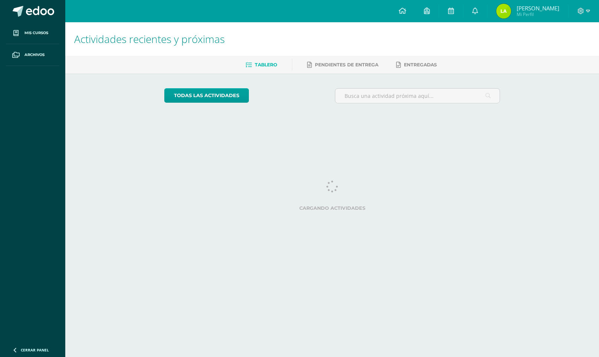  Describe the element at coordinates (538, 14) in the screenshot. I see `span: Mi Perfil` at that location.